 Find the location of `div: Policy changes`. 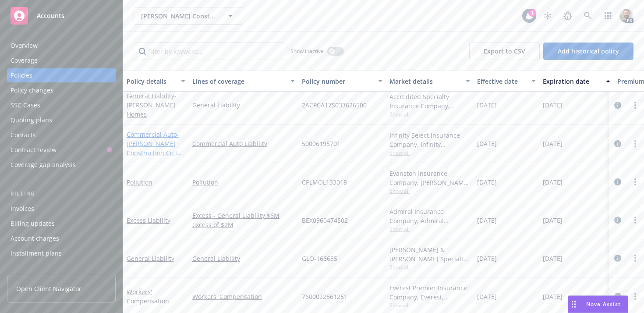

div: Policy changes is located at coordinates (32, 90).